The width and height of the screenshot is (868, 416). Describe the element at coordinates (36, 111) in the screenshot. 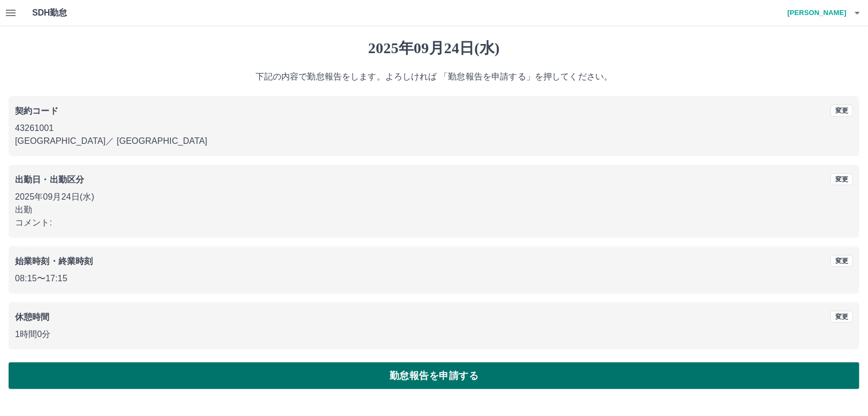

I see `b: 契約コード` at that location.